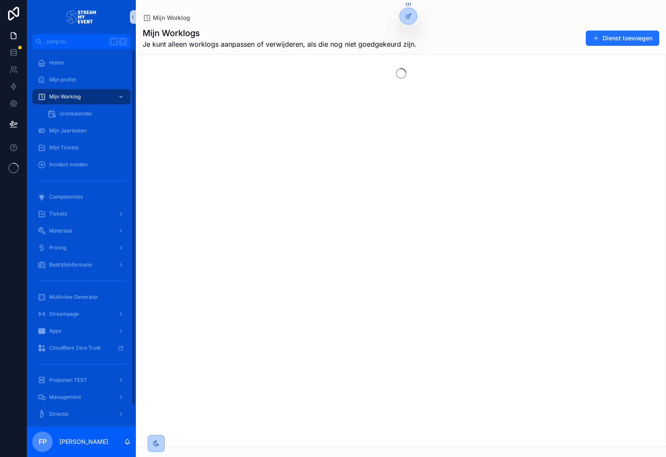 Image resolution: width=666 pixels, height=457 pixels. I want to click on span: Materiaal, so click(61, 231).